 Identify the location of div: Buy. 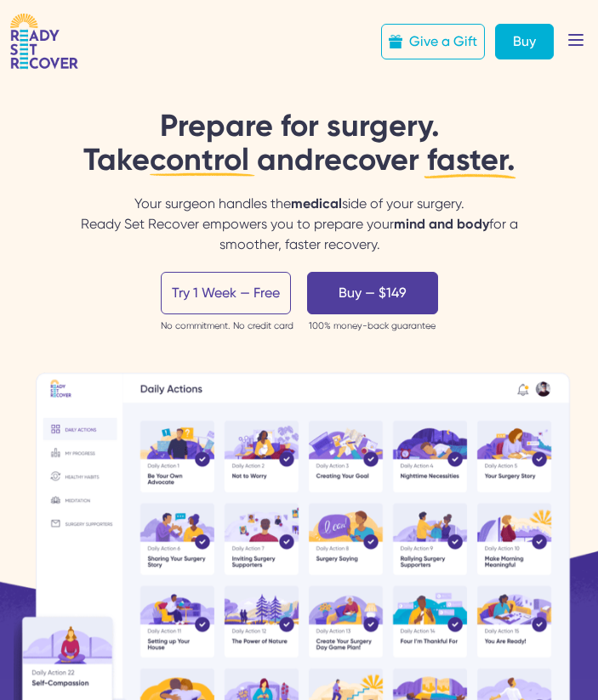
(523, 42).